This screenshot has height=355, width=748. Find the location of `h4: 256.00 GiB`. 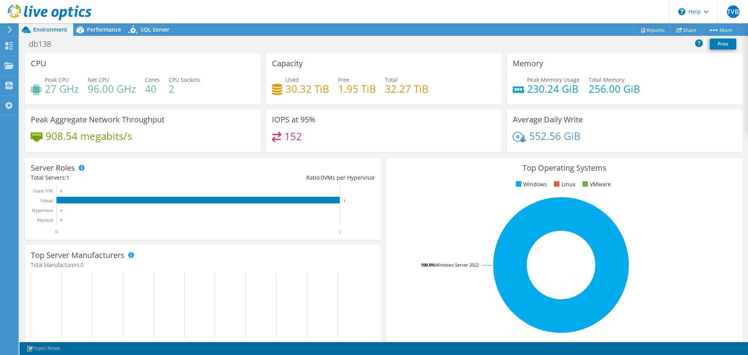

h4: 256.00 GiB is located at coordinates (614, 89).